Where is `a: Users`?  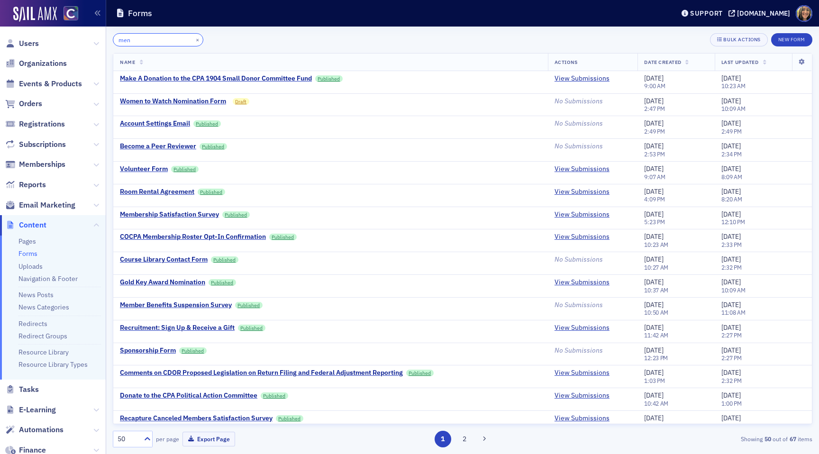 a: Users is located at coordinates (22, 44).